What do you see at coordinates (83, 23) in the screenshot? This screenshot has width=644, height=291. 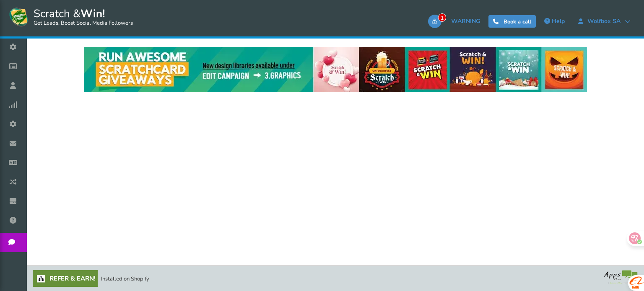 I see `small: Get Leads, Boost Social Media Followers` at bounding box center [83, 23].